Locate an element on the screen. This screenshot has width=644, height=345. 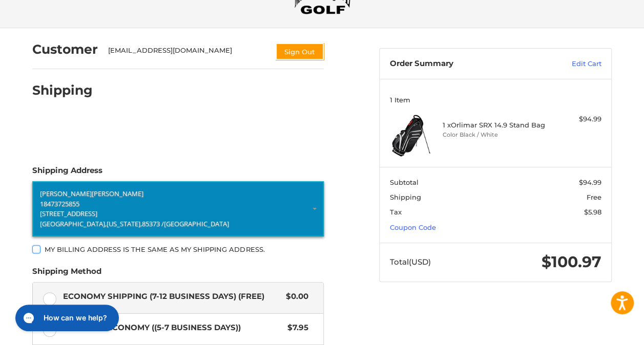
li: Color Black / White is located at coordinates (494, 135).